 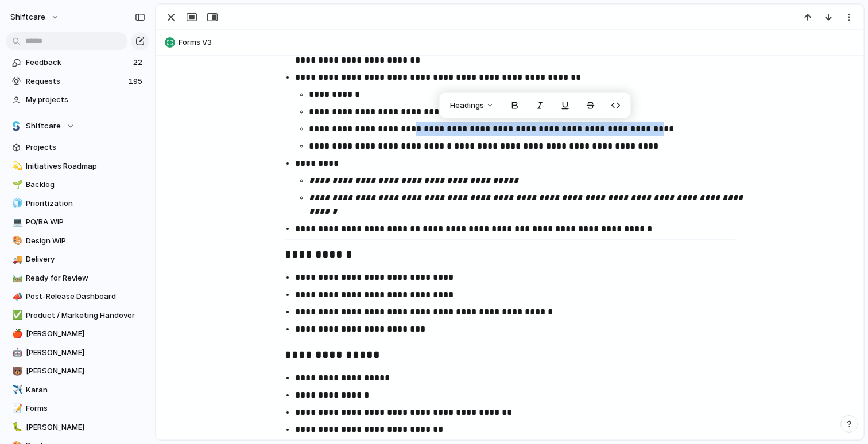 I want to click on div: 🧊Prioritization, so click(x=77, y=204).